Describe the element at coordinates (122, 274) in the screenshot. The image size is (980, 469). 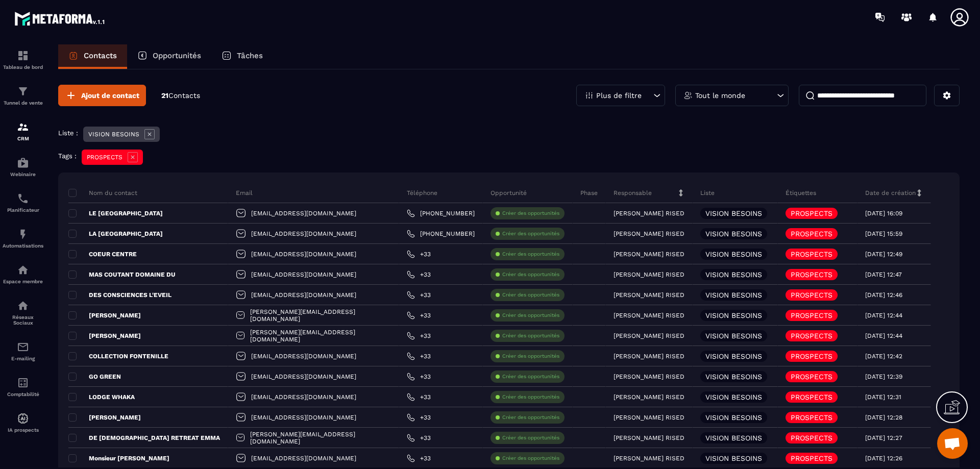
I see `p: MAS COUTANT DOMAINE DU` at that location.